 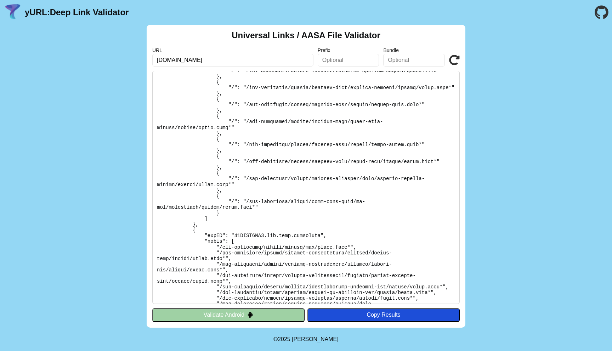 I want to click on span: 2025, so click(x=284, y=339).